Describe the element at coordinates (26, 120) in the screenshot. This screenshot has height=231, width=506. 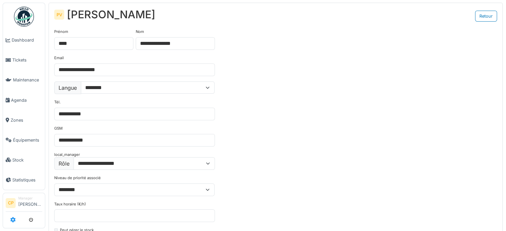
I see `span: Zones` at that location.